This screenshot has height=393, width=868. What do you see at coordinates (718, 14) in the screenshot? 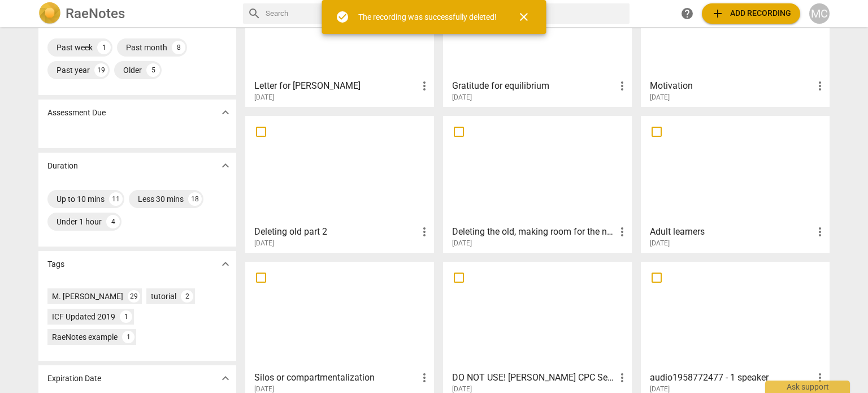
I see `span: add` at bounding box center [718, 14].